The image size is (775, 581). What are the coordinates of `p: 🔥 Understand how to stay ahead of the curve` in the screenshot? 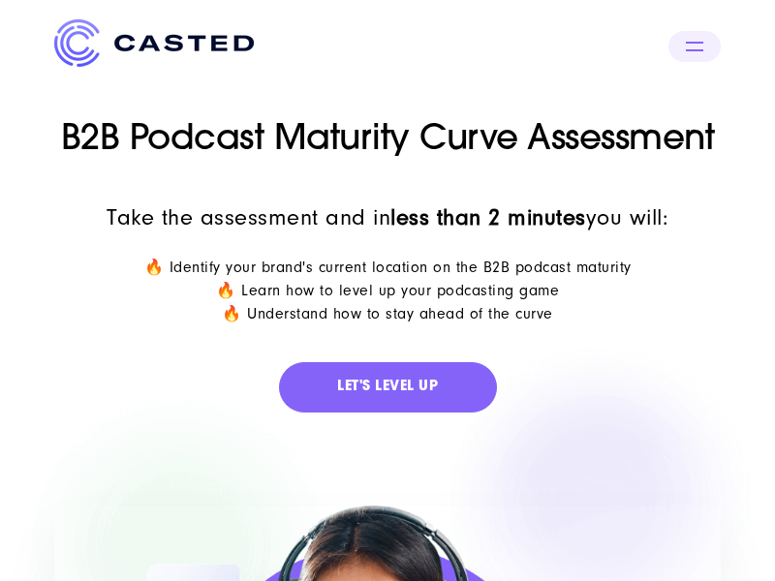 It's located at (387, 314).